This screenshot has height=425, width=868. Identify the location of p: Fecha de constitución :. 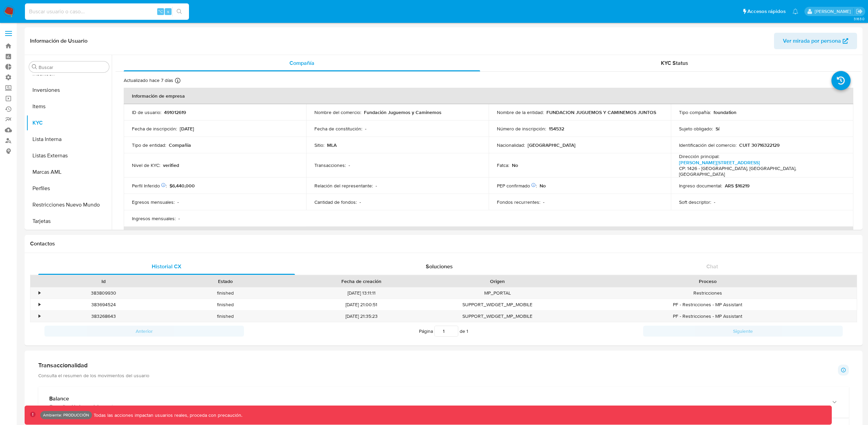
(338, 128).